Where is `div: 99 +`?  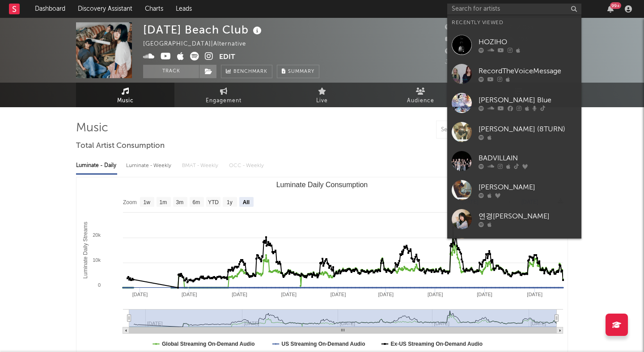
div: 99 + is located at coordinates (615, 5).